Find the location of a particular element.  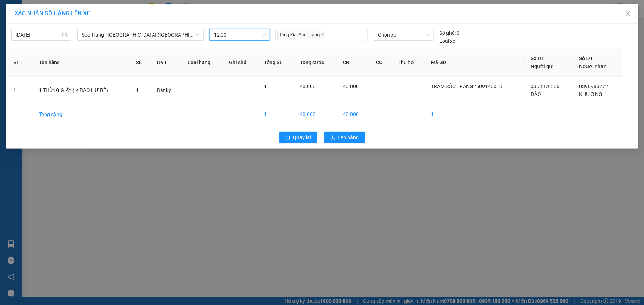

span: Sóc Trăng - Sài Gòn (Hàng) is located at coordinates (140, 35).